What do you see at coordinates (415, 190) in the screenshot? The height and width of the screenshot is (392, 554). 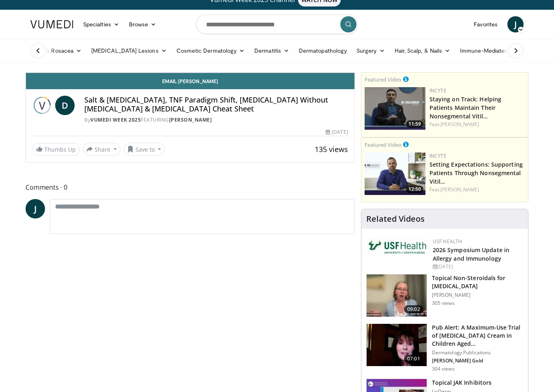 I see `span: 12:50` at bounding box center [415, 190].